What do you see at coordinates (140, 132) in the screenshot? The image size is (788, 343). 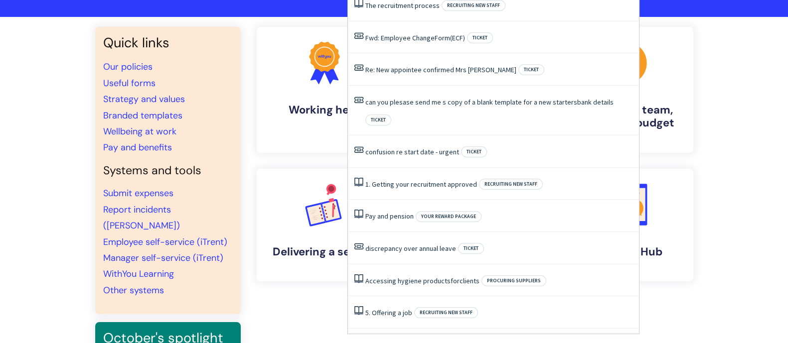 I see `a: Wellbeing at work` at bounding box center [140, 132].